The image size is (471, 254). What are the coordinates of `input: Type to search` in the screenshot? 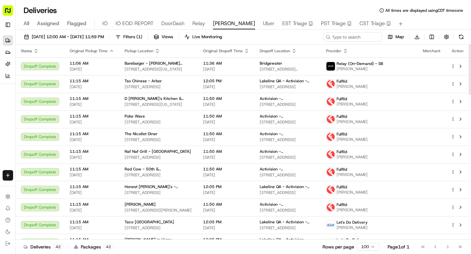 It's located at (352, 37).